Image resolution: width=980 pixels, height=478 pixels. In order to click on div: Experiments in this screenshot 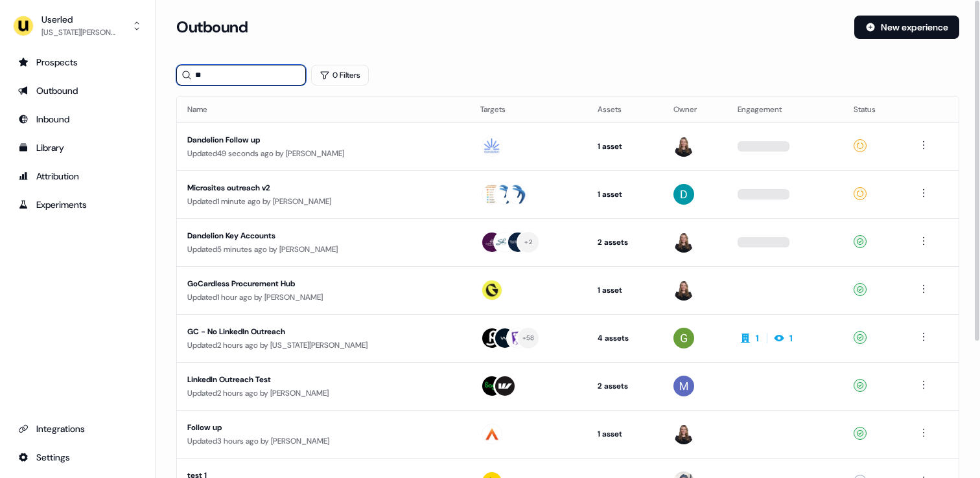, I will do `click(77, 205)`.